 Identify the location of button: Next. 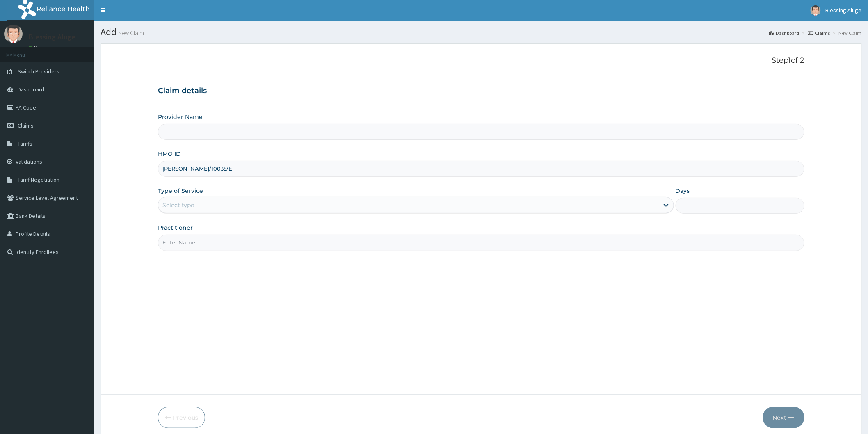
(783, 417).